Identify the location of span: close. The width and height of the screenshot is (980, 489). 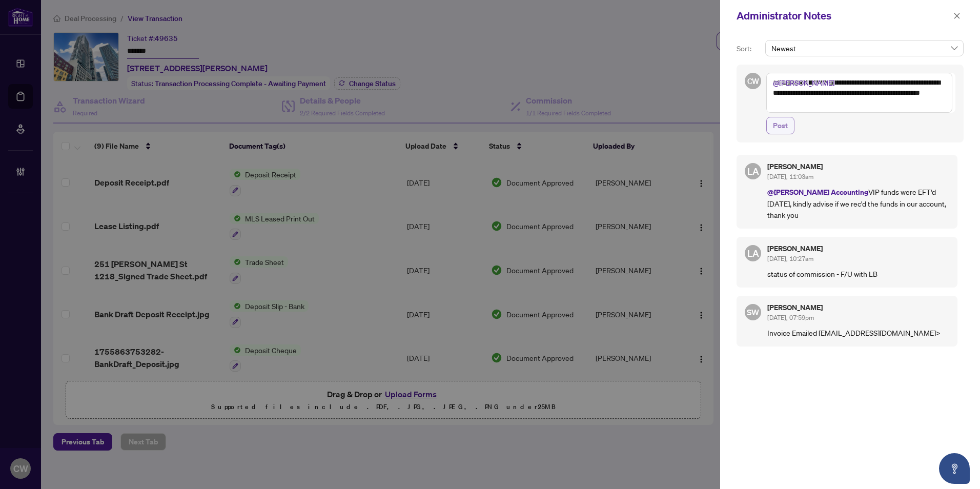
(957, 16).